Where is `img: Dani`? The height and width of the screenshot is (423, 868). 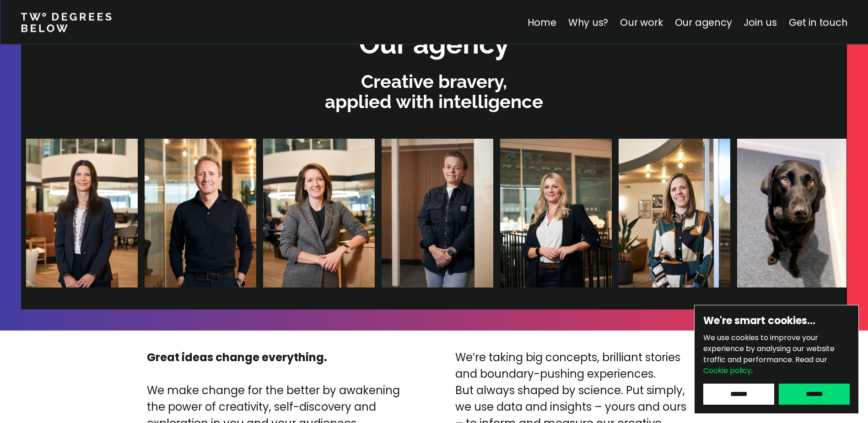 img: Dani is located at coordinates (436, 212).